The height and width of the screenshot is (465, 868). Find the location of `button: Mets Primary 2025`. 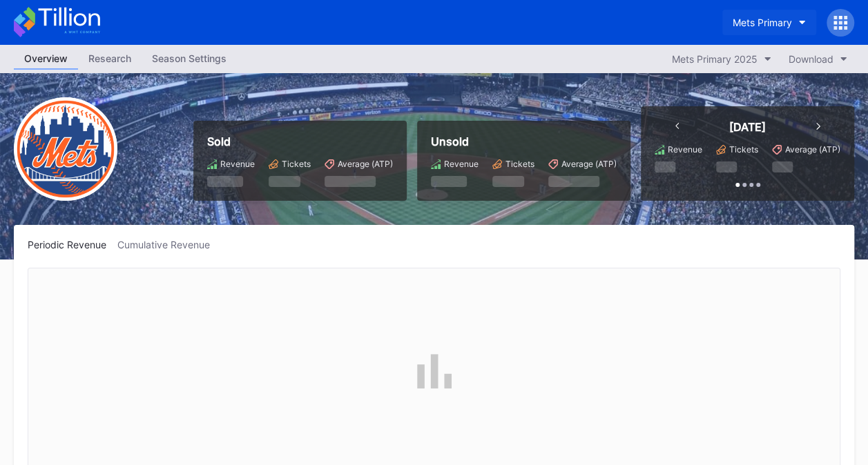

button: Mets Primary 2025 is located at coordinates (722, 59).